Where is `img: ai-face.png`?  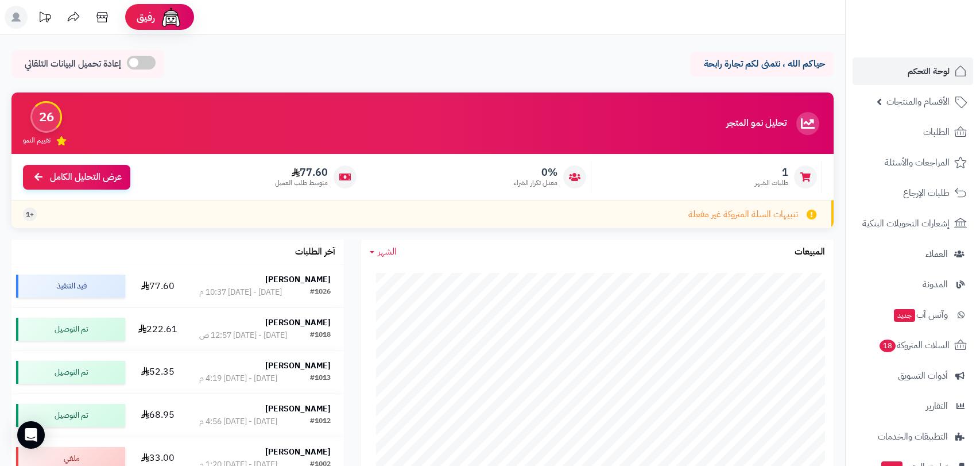
img: ai-face.png is located at coordinates (171, 17).